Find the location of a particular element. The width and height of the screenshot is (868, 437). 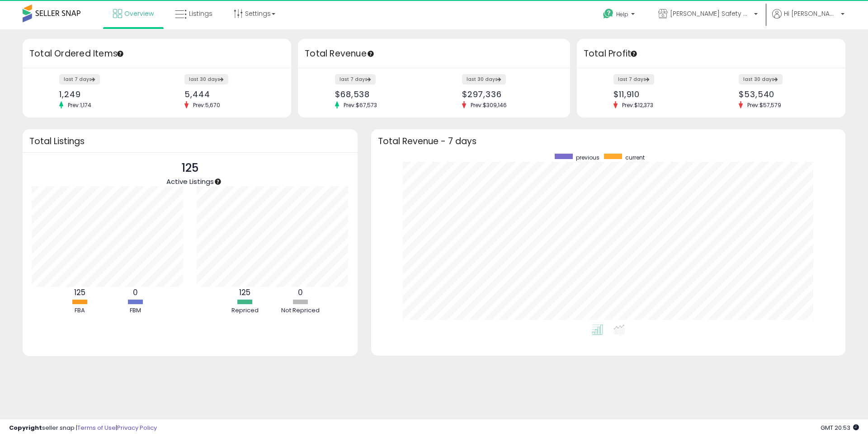

span: Prev: $309,146 is located at coordinates (488, 105).